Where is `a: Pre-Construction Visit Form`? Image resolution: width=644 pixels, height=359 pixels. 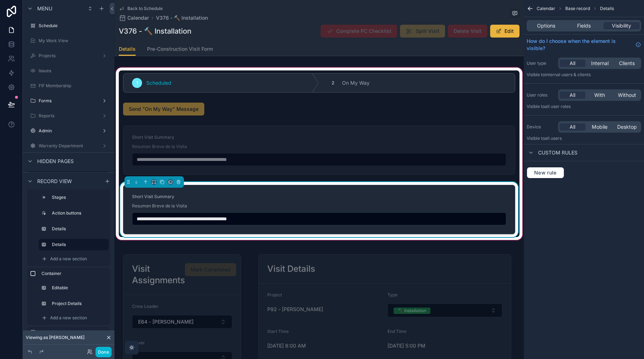
a: Pre-Construction Visit Form is located at coordinates (180, 50).